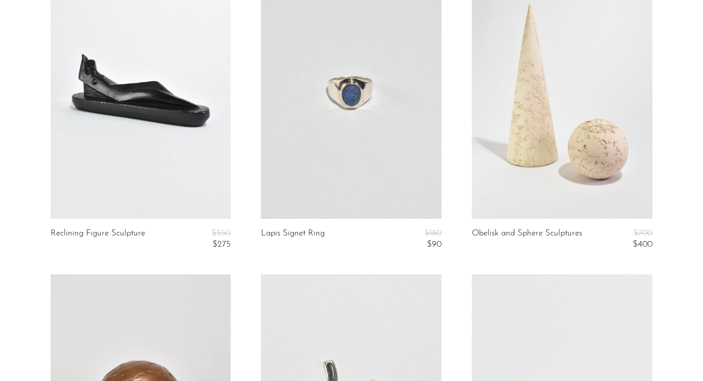 Image resolution: width=703 pixels, height=381 pixels. I want to click on a: Lapis Signet Ring, so click(293, 239).